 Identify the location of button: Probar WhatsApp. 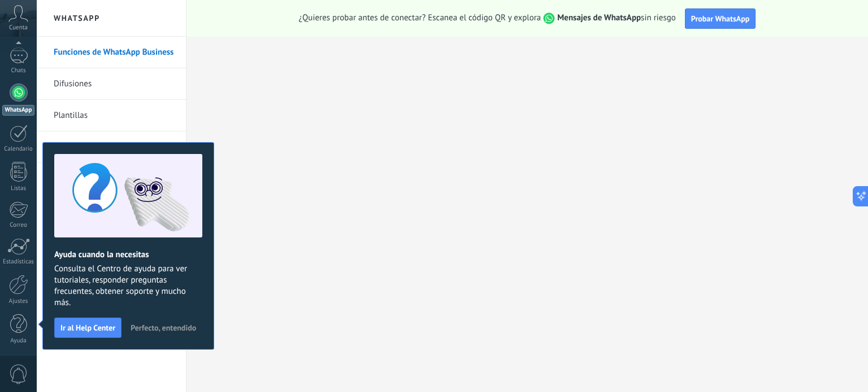
(720, 18).